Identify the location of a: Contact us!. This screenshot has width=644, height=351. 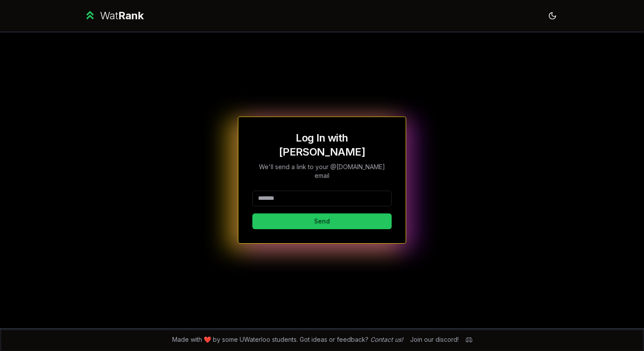
(386, 339).